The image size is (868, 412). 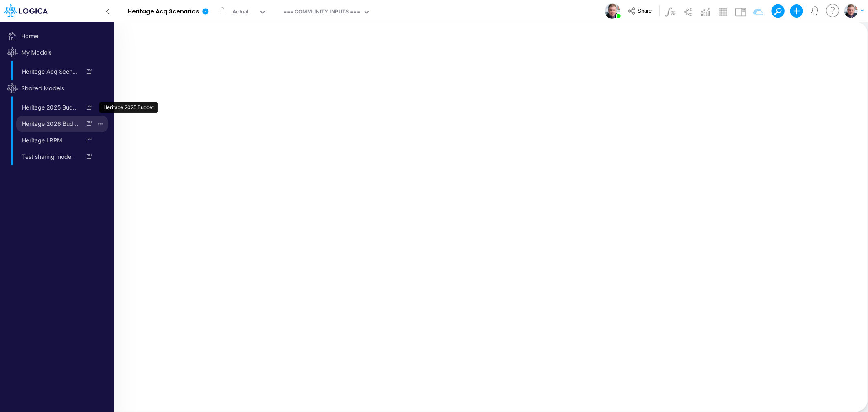 What do you see at coordinates (48, 140) in the screenshot?
I see `a: Heritage LRPM` at bounding box center [48, 140].